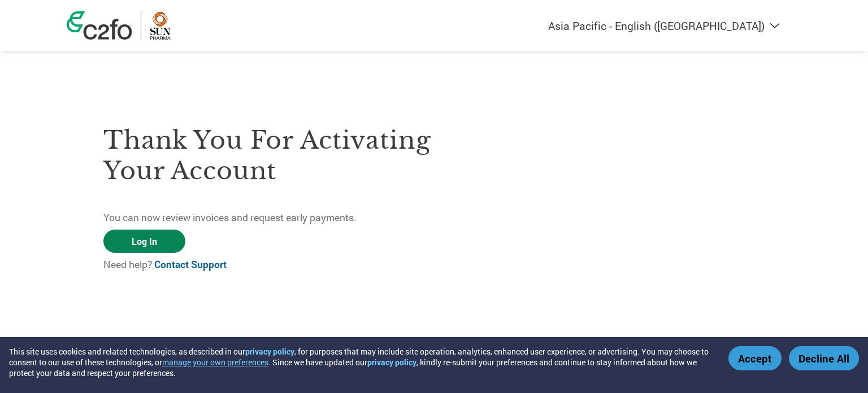 The height and width of the screenshot is (393, 868). Describe the element at coordinates (144, 241) in the screenshot. I see `a: Log In` at that location.